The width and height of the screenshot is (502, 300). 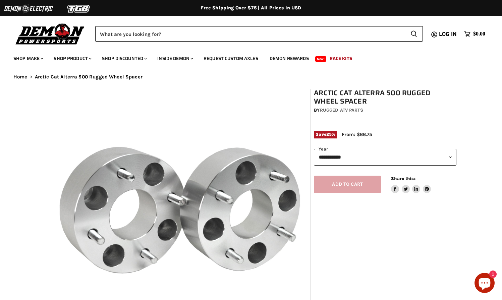 I want to click on input: Search, so click(x=250, y=34).